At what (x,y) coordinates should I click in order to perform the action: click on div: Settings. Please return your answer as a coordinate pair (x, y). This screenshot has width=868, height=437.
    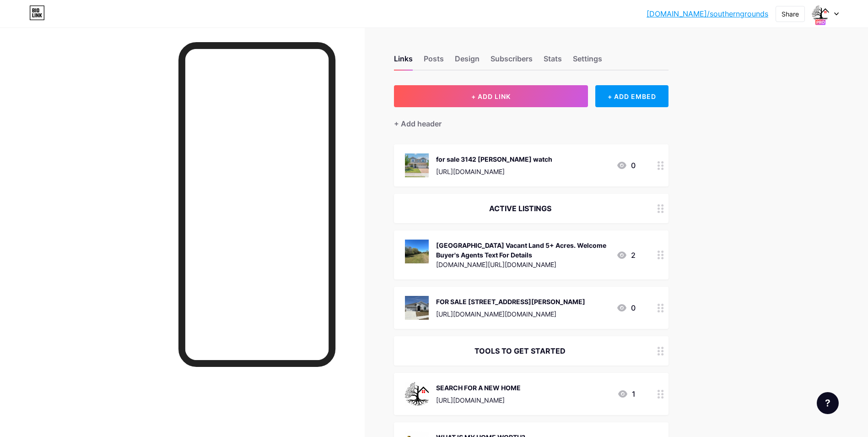
    Looking at the image, I should click on (588, 61).